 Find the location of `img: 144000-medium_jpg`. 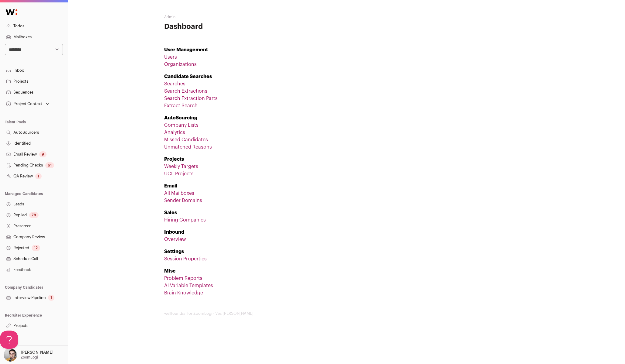

img: 144000-medium_jpg is located at coordinates (11, 354).